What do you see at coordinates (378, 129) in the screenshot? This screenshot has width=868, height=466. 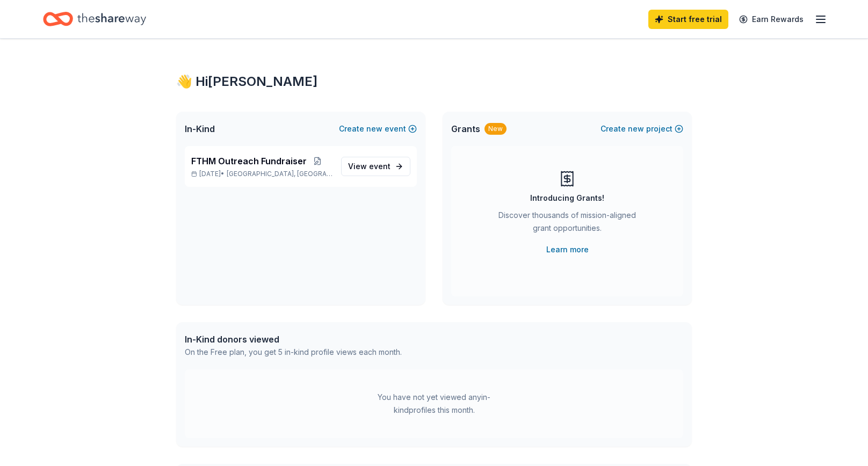 I see `button: Createnewevent` at bounding box center [378, 129].